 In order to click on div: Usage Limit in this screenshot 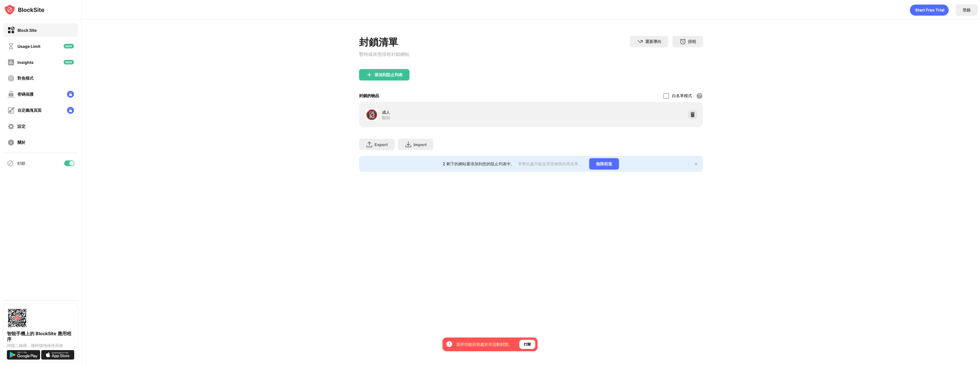, I will do `click(29, 46)`.